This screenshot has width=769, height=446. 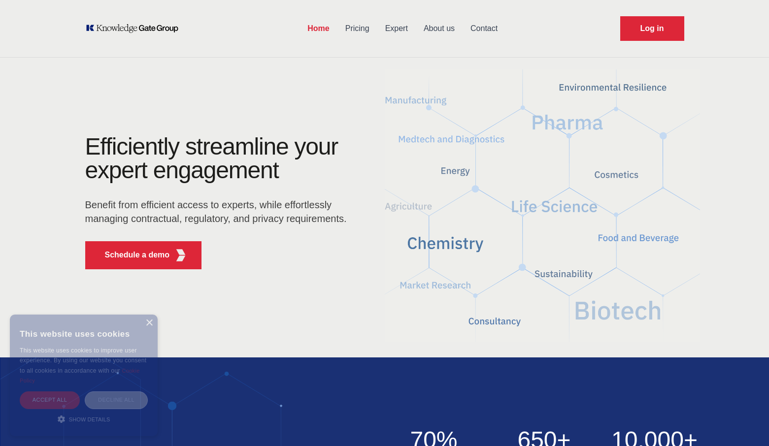 What do you see at coordinates (143, 255) in the screenshot?
I see `button: Schedule a demoKGG Fifth Element RED` at bounding box center [143, 255].